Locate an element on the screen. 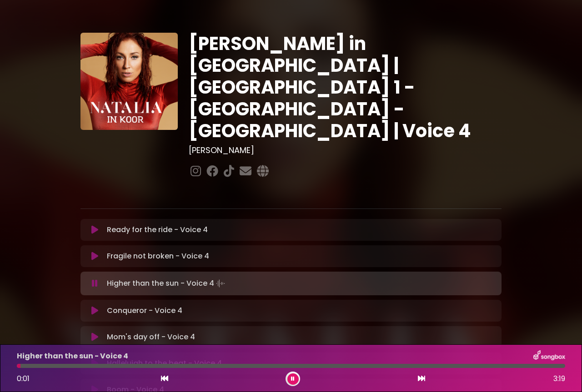  img: waveform4.gif is located at coordinates (220, 283).